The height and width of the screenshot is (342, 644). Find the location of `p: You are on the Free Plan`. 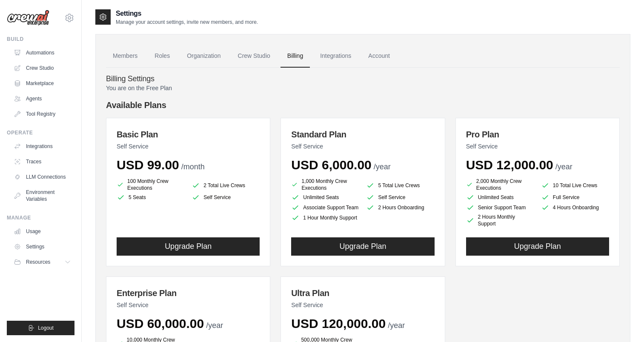

p: You are on the Free Plan is located at coordinates (363, 88).